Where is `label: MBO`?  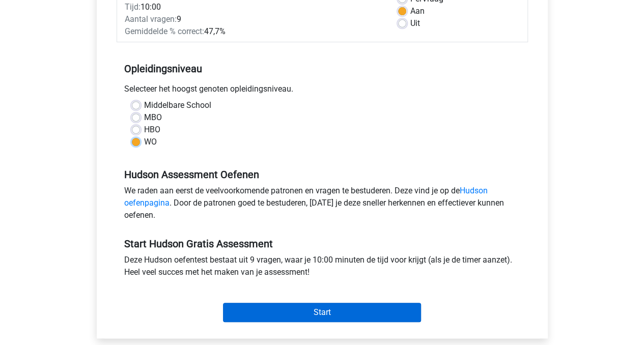
label: MBO is located at coordinates (153, 118).